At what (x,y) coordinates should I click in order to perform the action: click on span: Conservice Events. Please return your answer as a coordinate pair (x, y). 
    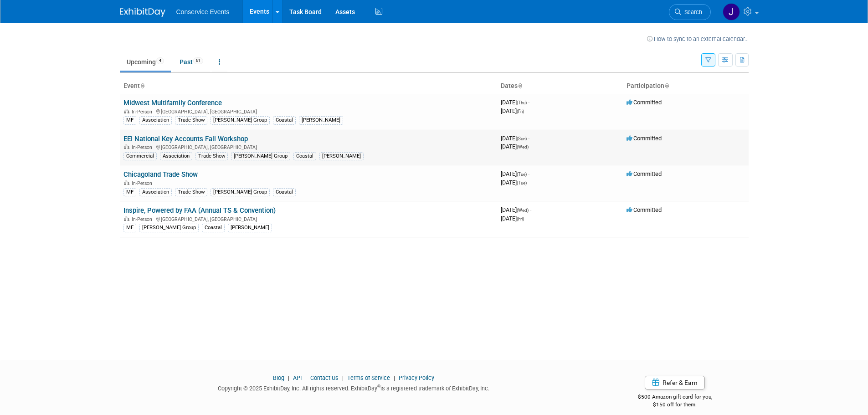
    Looking at the image, I should click on (203, 12).